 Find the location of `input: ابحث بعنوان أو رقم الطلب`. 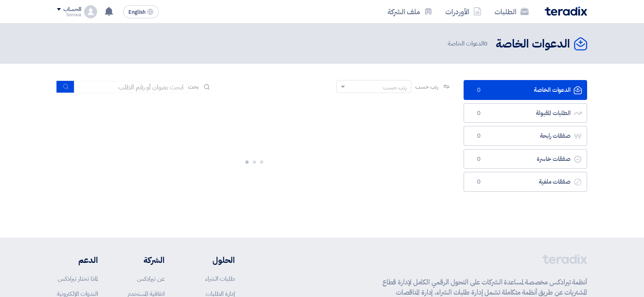

input: ابحث بعنوان أو رقم الطلب is located at coordinates (131, 87).